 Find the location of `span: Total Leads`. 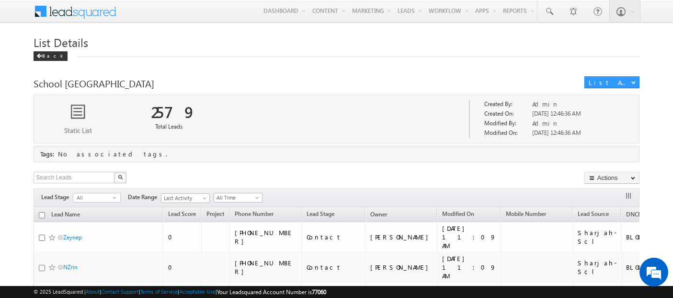

span: Total Leads is located at coordinates (169, 126).